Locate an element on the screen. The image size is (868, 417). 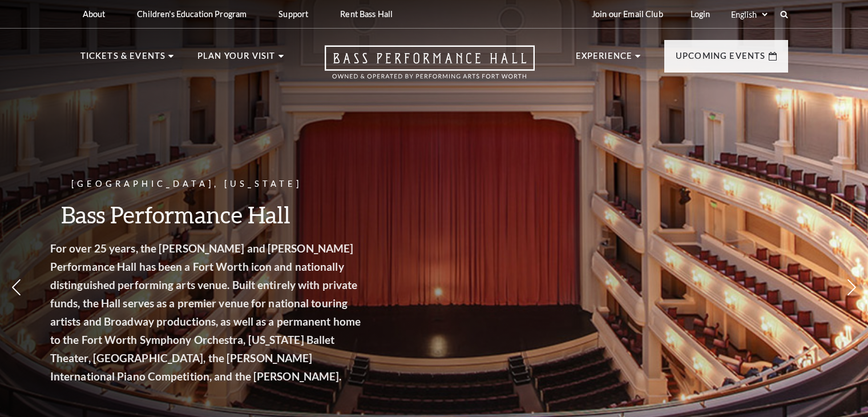
p: About is located at coordinates (94, 14).